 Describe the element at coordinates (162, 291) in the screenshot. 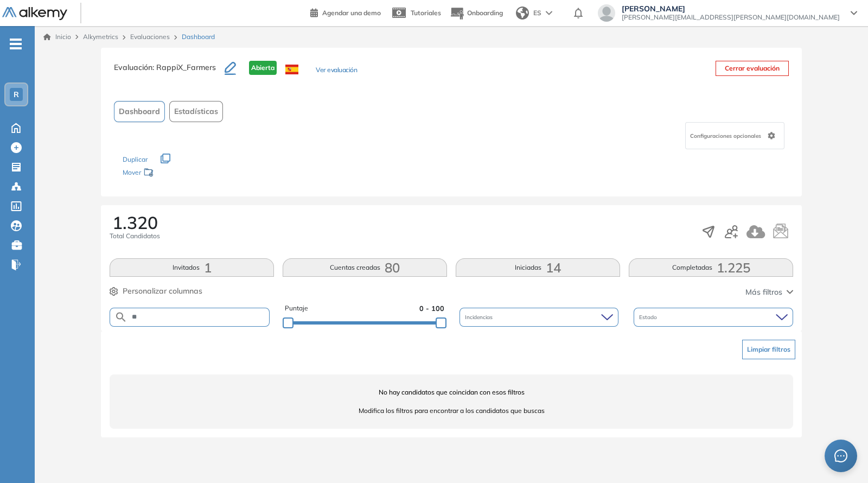

I see `span: Personalizar columnas` at that location.